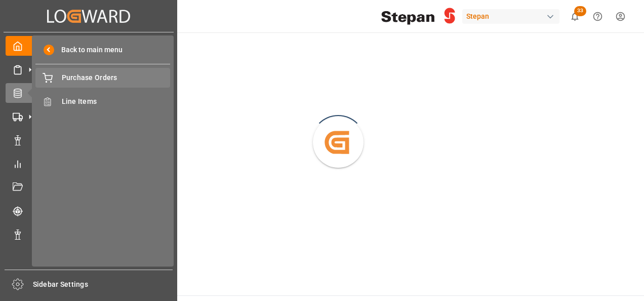 The height and width of the screenshot is (301, 644). What do you see at coordinates (597, 16) in the screenshot?
I see `button: Help Center` at bounding box center [597, 16].